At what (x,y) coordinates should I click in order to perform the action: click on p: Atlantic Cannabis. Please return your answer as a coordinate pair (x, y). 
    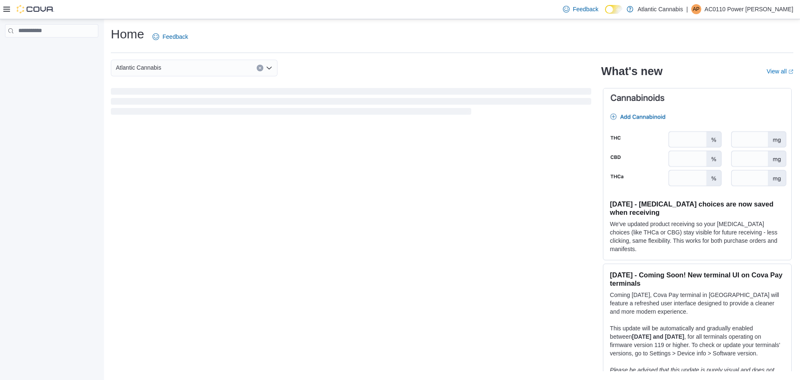
    Looking at the image, I should click on (660, 9).